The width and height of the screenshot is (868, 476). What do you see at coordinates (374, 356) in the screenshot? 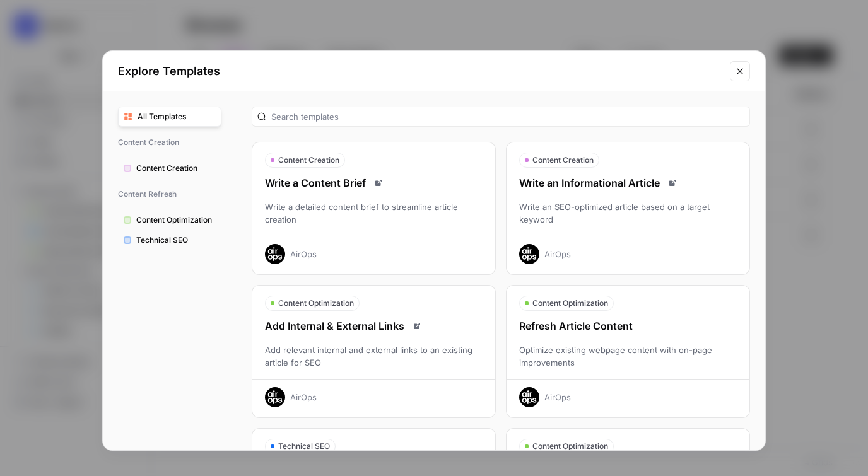
I see `div: Add relevant internal and external links to an existing article for SEO` at bounding box center [374, 356].